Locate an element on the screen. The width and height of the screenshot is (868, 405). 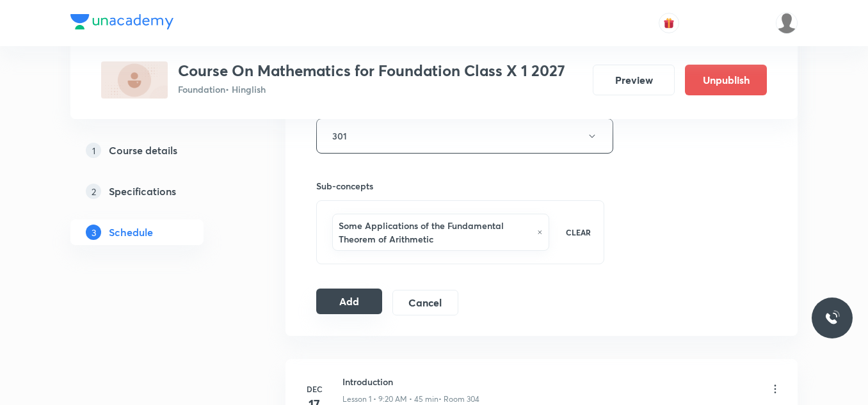
img: ttu is located at coordinates (832, 318).